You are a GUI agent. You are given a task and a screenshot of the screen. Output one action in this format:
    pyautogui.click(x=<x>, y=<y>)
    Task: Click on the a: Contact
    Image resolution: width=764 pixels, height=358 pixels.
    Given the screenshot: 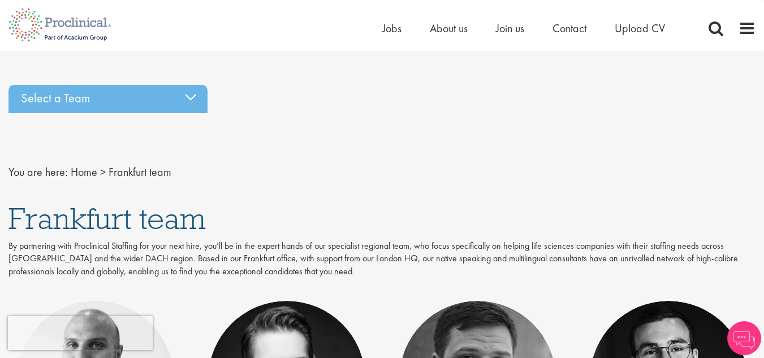 What is the action you would take?
    pyautogui.click(x=569, y=28)
    